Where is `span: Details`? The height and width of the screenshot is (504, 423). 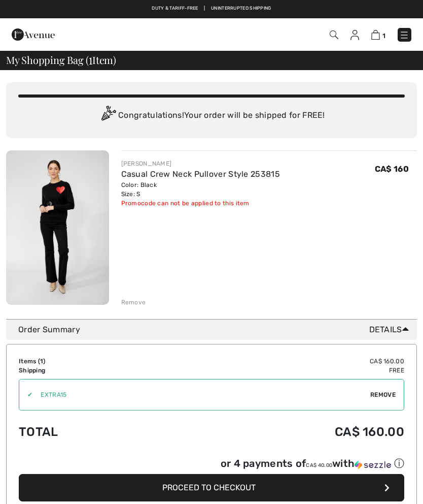 span: Details is located at coordinates (391, 329).